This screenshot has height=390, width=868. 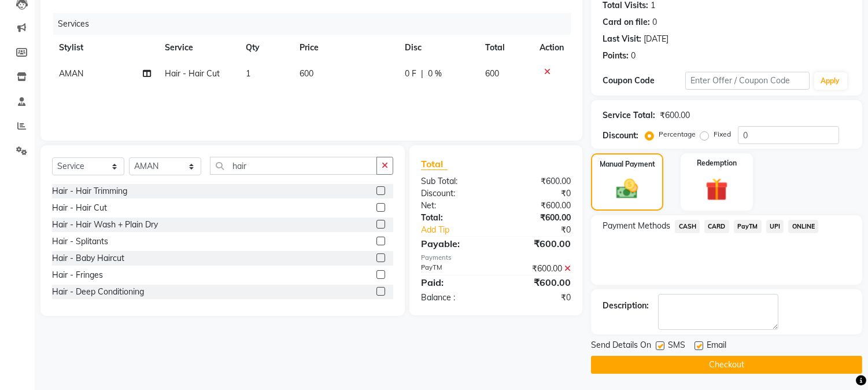 What do you see at coordinates (621, 346) in the screenshot?
I see `span: Send Details On` at bounding box center [621, 346].